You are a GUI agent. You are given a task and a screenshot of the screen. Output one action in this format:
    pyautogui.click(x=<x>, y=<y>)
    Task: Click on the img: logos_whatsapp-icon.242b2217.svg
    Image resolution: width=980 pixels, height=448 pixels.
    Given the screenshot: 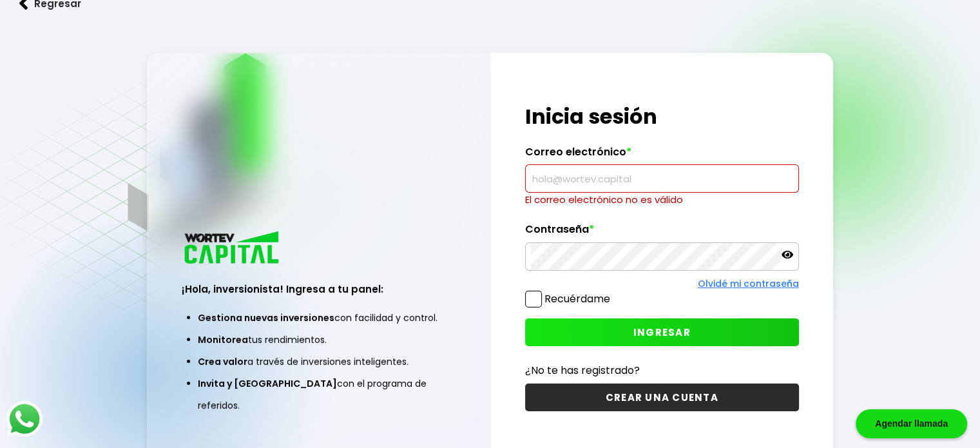 What is the action you would take?
    pyautogui.click(x=24, y=419)
    